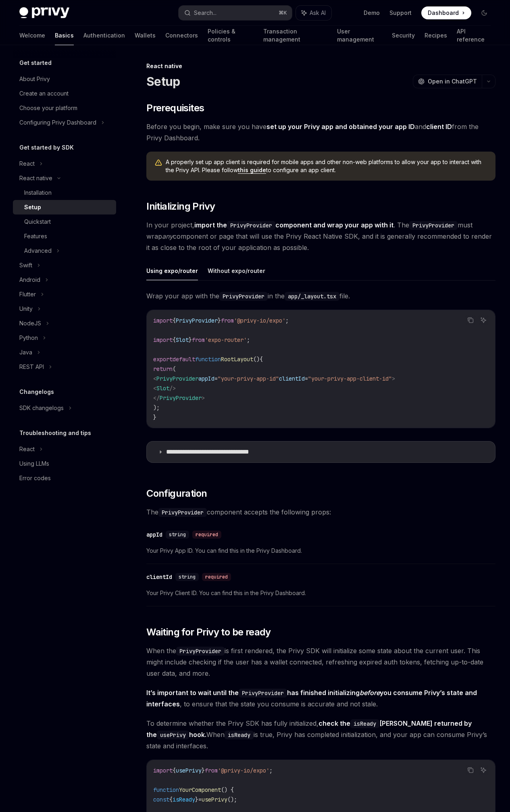  What do you see at coordinates (163, 359) in the screenshot?
I see `span: export` at bounding box center [163, 359].